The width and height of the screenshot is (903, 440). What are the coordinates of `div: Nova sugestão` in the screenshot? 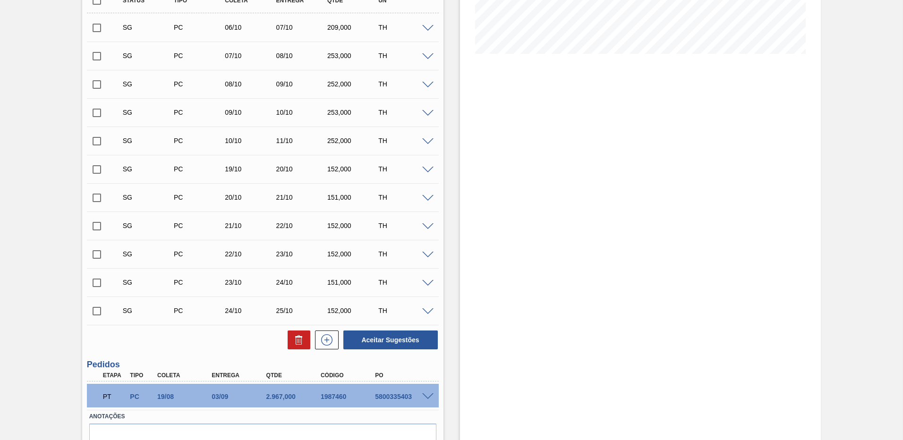 It's located at (324, 340).